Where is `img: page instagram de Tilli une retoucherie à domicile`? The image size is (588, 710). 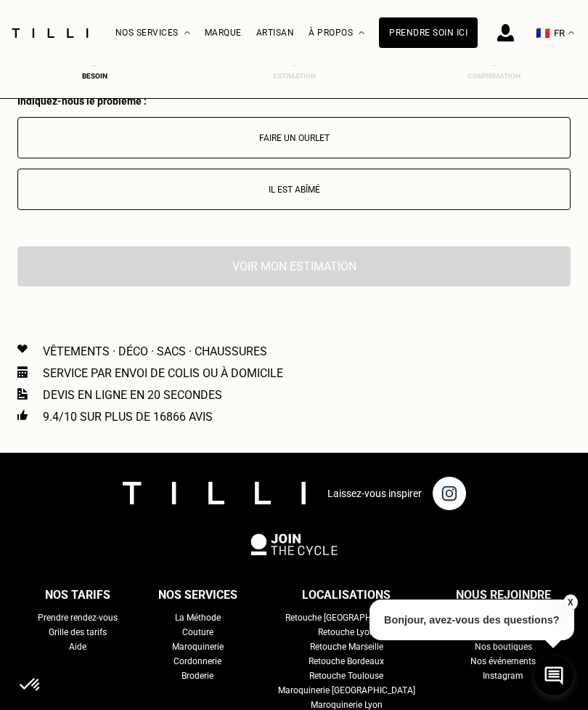
img: page instagram de Tilli une retoucherie à domicile is located at coordinates (449, 493).